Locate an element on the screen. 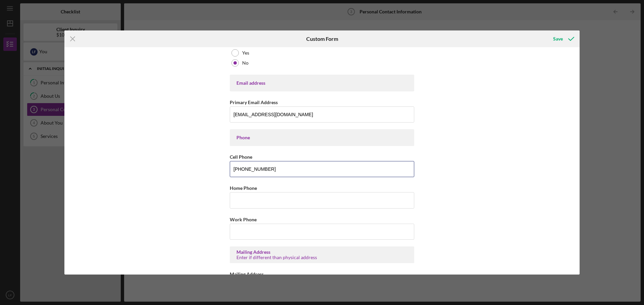 The image size is (644, 305). label: Work Phone is located at coordinates (243, 219).